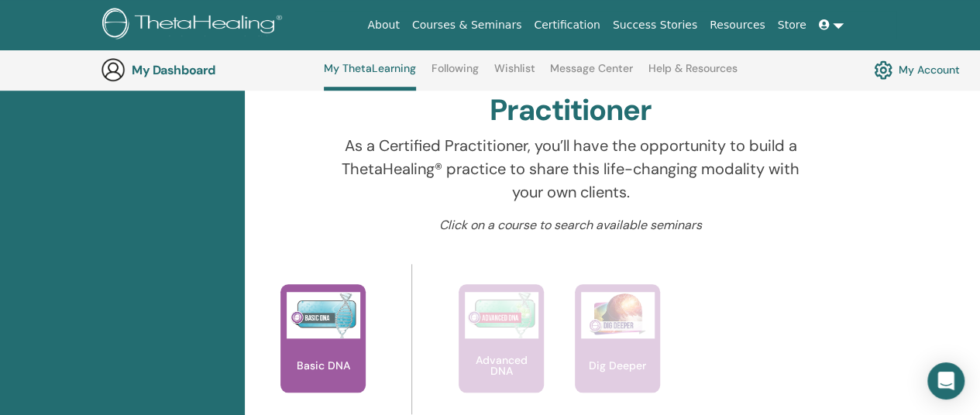  Describe the element at coordinates (323, 315) in the screenshot. I see `img: Basic DNA` at that location.